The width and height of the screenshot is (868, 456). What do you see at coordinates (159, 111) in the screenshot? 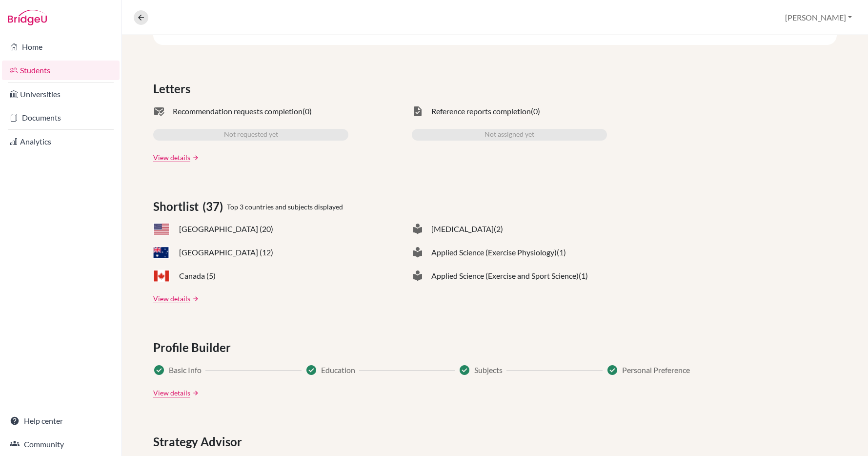
I see `span: mark_email_read` at bounding box center [159, 111].